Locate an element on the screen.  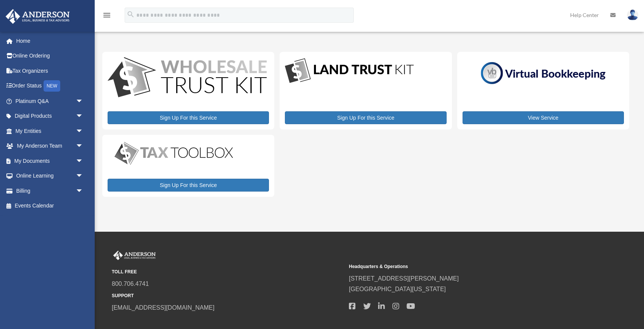
a: My Anderson Teamarrow_drop_down is located at coordinates (50, 146).